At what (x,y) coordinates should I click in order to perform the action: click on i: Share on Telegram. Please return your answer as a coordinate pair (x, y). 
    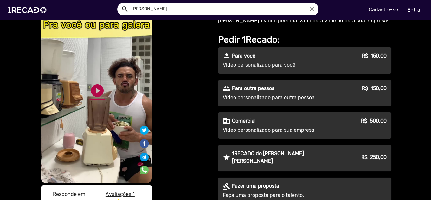
    Looking at the image, I should click on (144, 155).